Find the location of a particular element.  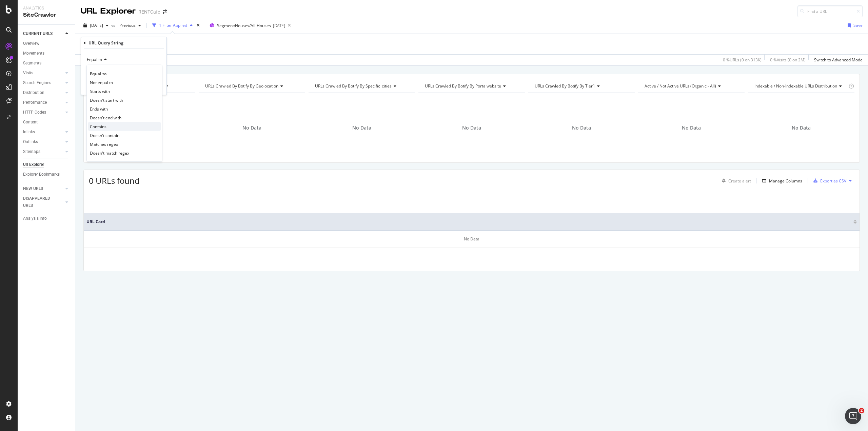

button: Cancel is located at coordinates (95, 86).